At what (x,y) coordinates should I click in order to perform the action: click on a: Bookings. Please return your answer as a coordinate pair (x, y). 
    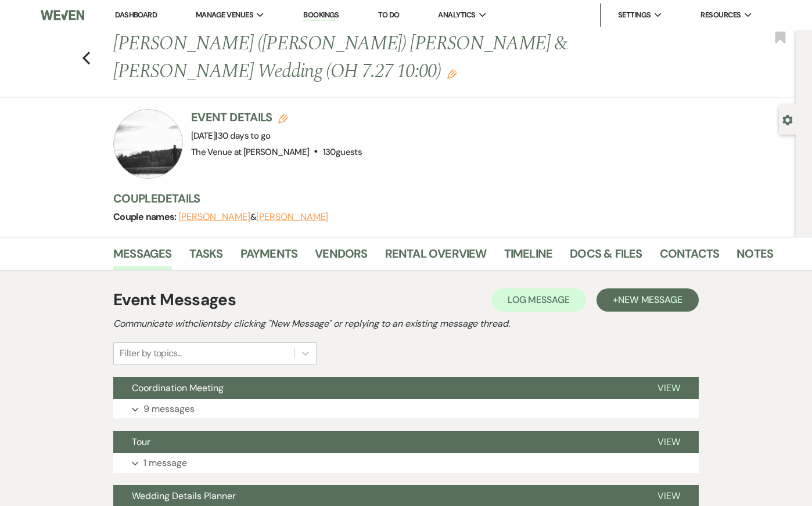
    Looking at the image, I should click on (321, 15).